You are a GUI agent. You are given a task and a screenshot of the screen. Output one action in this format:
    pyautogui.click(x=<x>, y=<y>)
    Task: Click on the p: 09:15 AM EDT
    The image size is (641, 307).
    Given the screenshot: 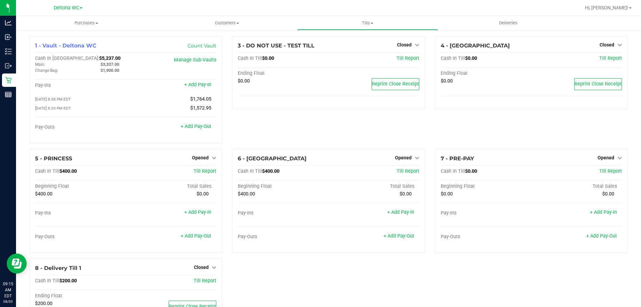 What is the action you would take?
    pyautogui.click(x=8, y=290)
    